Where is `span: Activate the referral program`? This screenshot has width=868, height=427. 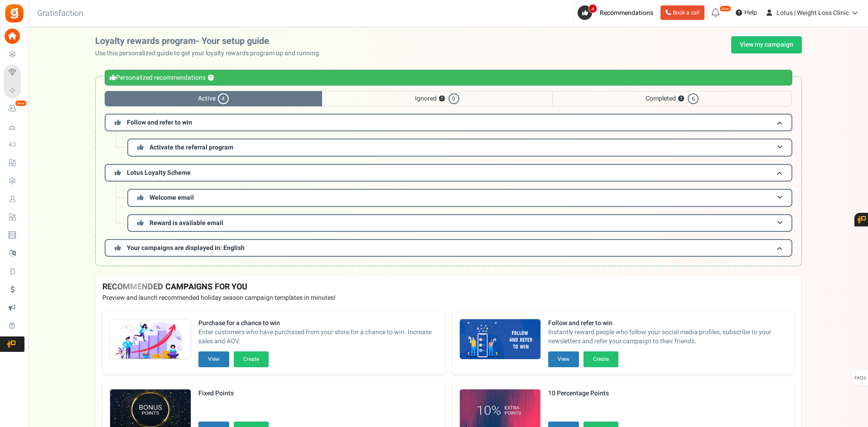 span: Activate the referral program is located at coordinates (191, 147).